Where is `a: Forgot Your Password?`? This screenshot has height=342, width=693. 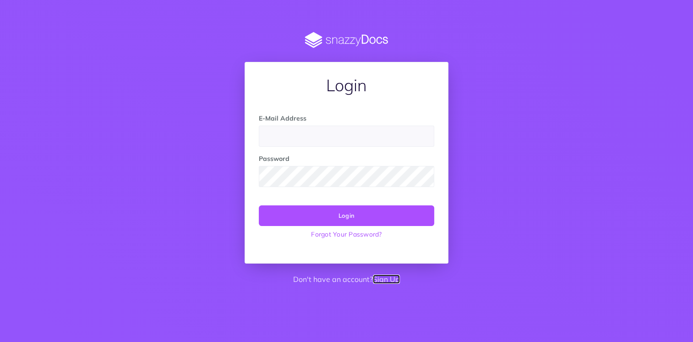 a: Forgot Your Password? is located at coordinates (346, 234).